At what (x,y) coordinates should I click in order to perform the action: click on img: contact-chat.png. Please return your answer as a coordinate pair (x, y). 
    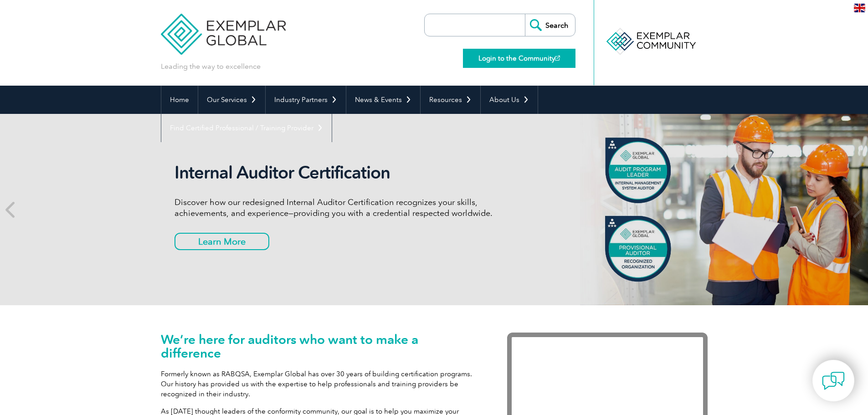
    Looking at the image, I should click on (833, 381).